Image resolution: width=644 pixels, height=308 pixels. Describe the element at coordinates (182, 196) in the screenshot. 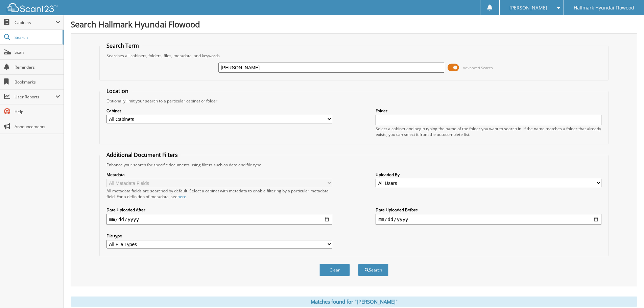

I see `a: here` at that location.